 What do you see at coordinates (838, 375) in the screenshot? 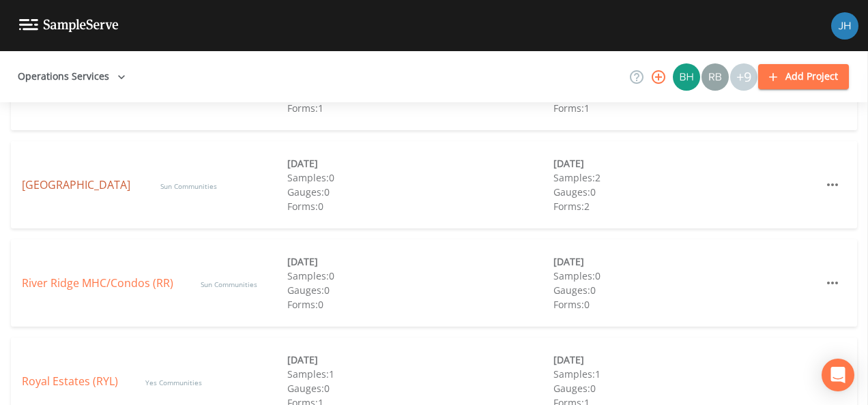
I see `div: Open Intercom Messenger` at bounding box center [838, 375].